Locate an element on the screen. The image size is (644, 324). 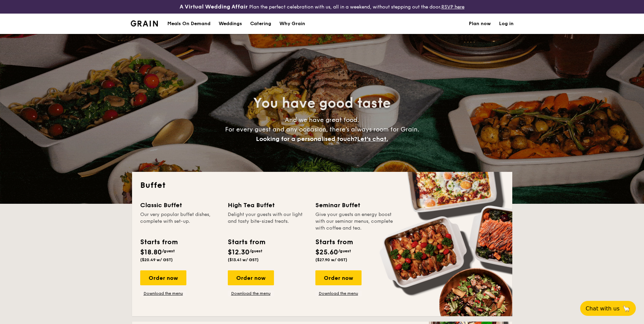
h2: Buffet is located at coordinates (322, 185).